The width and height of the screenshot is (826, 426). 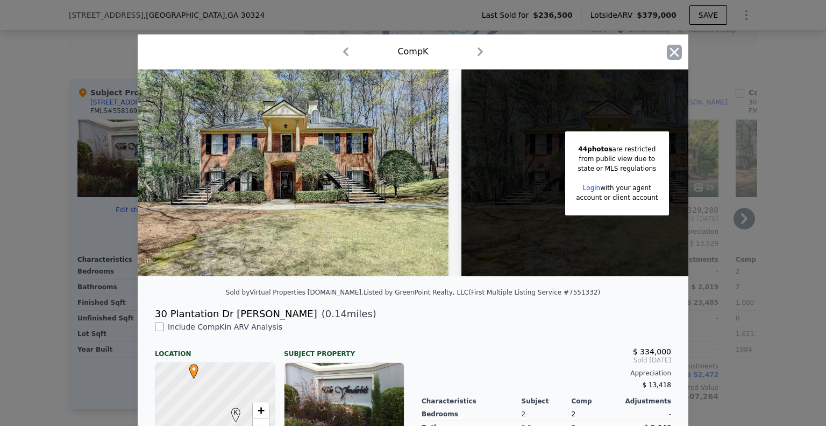 I want to click on span: $ 334,000, so click(x=652, y=351).